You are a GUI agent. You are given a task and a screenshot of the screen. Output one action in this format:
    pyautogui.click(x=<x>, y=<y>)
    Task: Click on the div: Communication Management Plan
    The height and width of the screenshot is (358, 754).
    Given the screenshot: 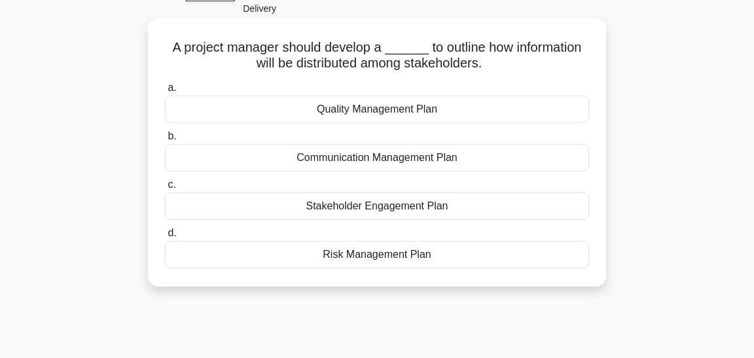 What is the action you would take?
    pyautogui.click(x=377, y=158)
    